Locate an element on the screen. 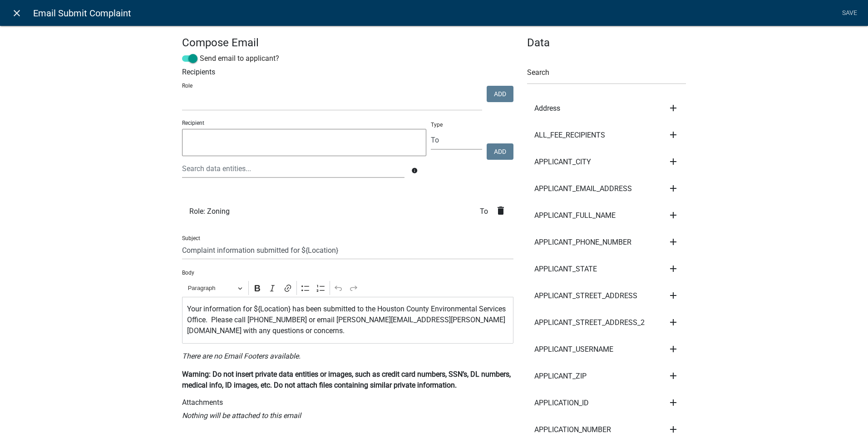  p: Recipient is located at coordinates (304, 123).